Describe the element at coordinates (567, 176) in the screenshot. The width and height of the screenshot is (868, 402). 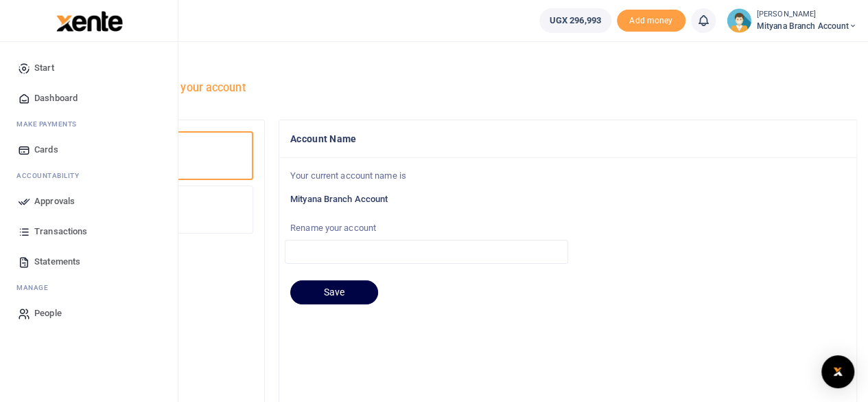
I see `p: Your current account name is` at that location.